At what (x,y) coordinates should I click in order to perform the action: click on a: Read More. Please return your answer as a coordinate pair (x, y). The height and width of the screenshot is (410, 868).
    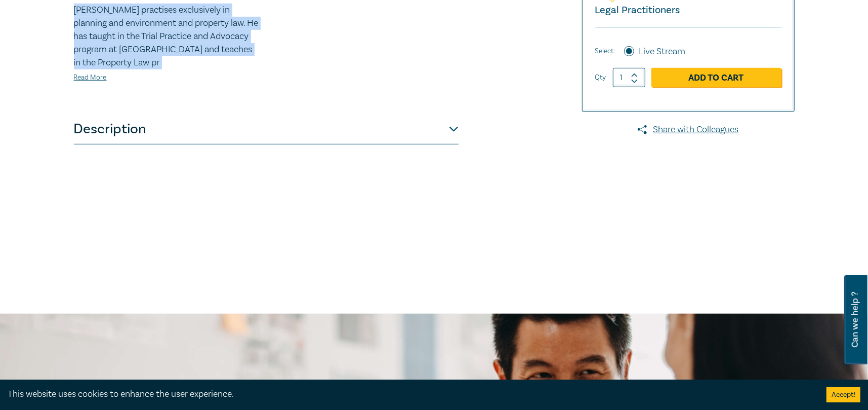
    Looking at the image, I should click on (90, 78).